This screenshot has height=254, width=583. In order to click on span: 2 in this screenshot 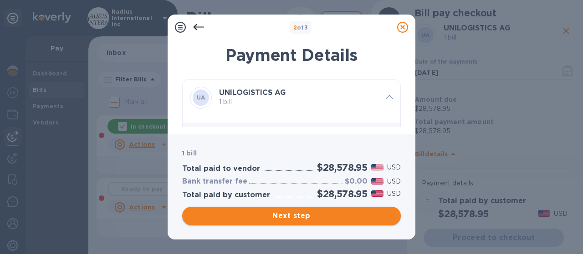, I will do `click(295, 27)`.